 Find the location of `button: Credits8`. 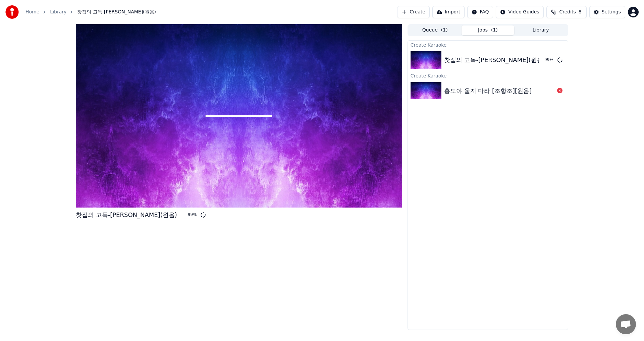

button: Credits8 is located at coordinates (566, 12).